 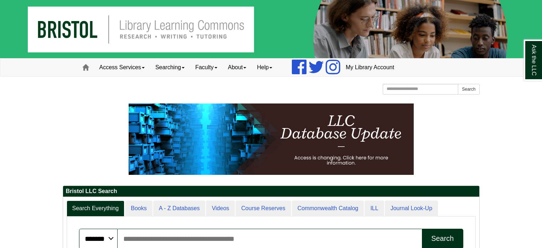 I want to click on h2: Bristol LLC Search, so click(x=271, y=191).